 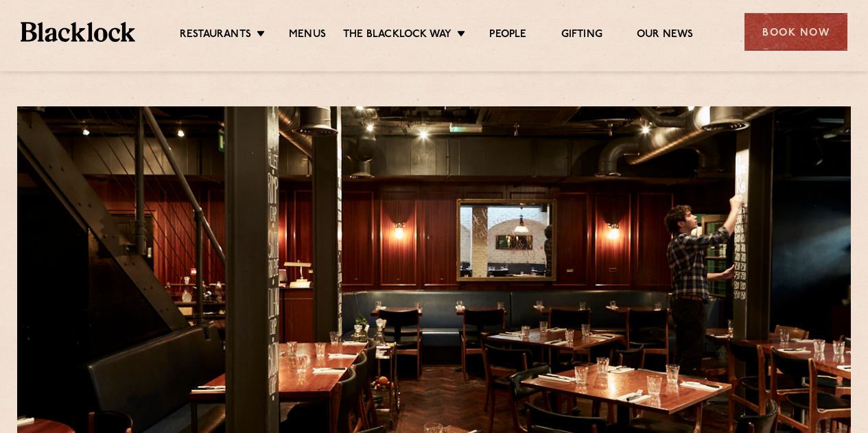 What do you see at coordinates (78, 32) in the screenshot?
I see `img: BL_Textured_Logo-footer-cropped.svg` at bounding box center [78, 32].